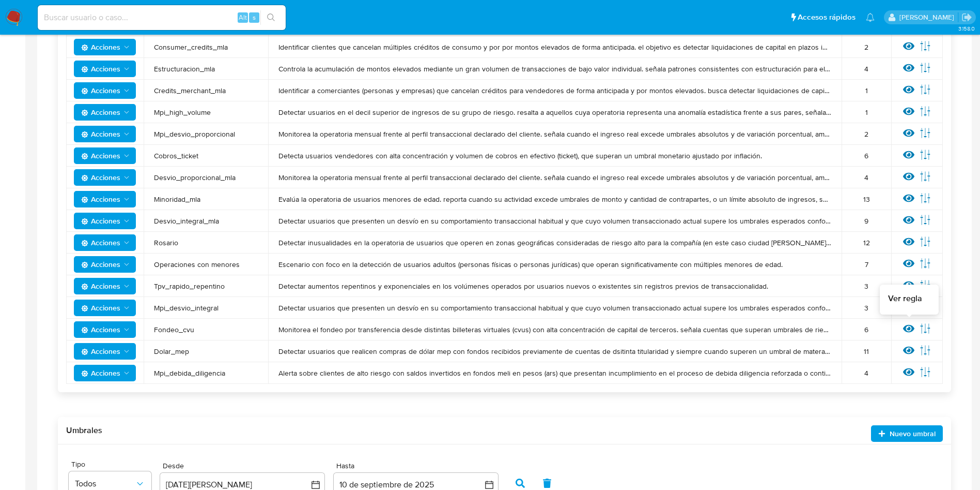 The width and height of the screenshot is (980, 490). I want to click on span: 3.158.0, so click(966, 28).